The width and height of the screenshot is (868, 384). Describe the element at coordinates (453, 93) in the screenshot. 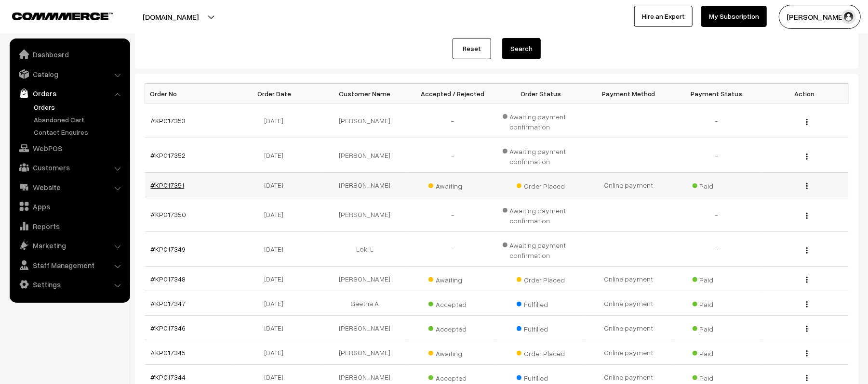

I see `th: Accepted / Rejected` at that location.